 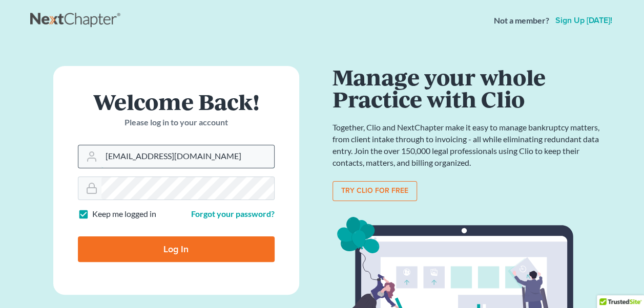 I want to click on strong: Not a member?, so click(x=521, y=20).